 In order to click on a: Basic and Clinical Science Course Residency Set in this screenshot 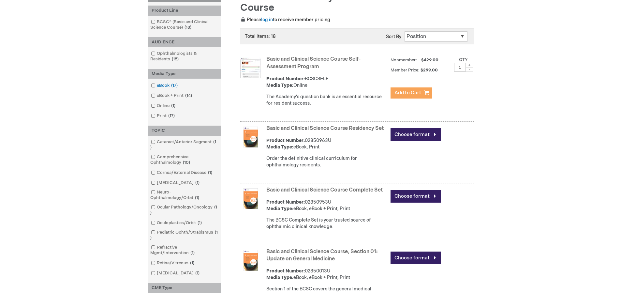, I will do `click(325, 128)`.